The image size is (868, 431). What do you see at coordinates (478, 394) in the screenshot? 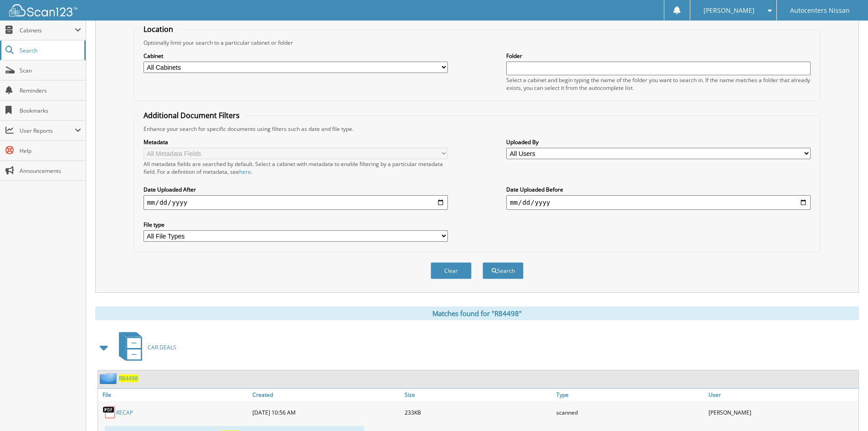
I see `a: Size` at bounding box center [478, 394].